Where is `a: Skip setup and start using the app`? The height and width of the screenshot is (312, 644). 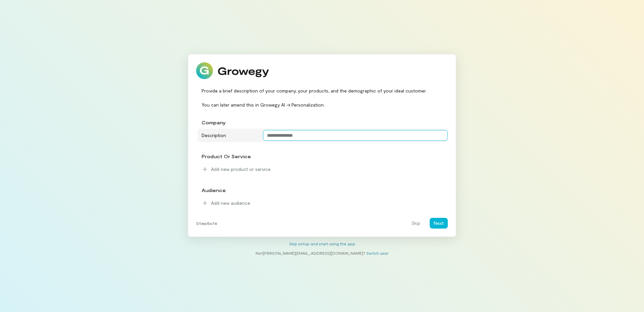
a: Skip setup and start using the app is located at coordinates (322, 244).